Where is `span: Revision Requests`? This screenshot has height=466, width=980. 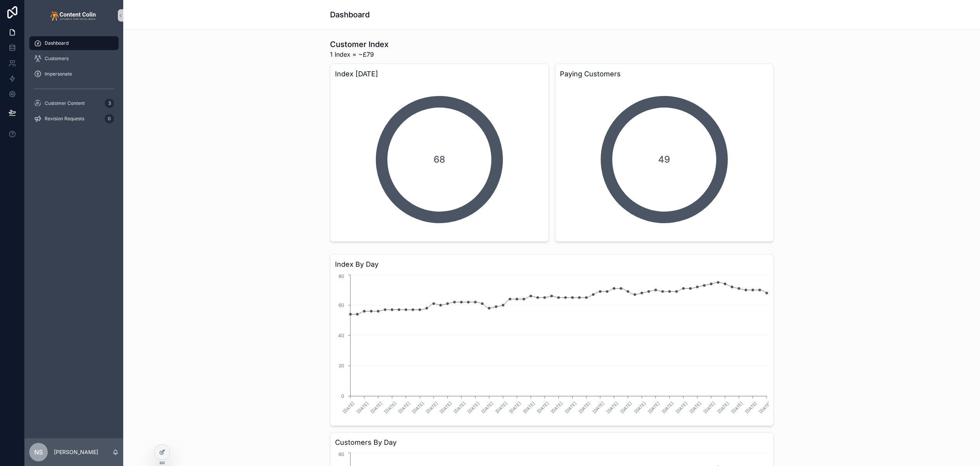
span: Revision Requests is located at coordinates (64, 119).